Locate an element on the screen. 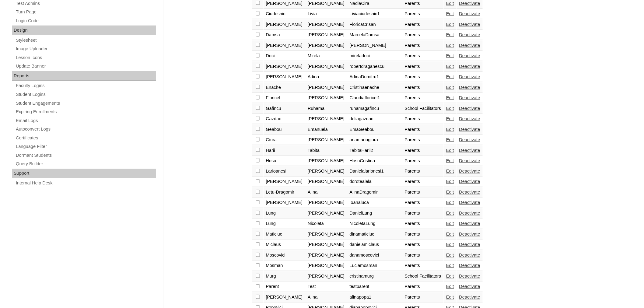 The width and height of the screenshot is (644, 308). td: Harii is located at coordinates (284, 151).